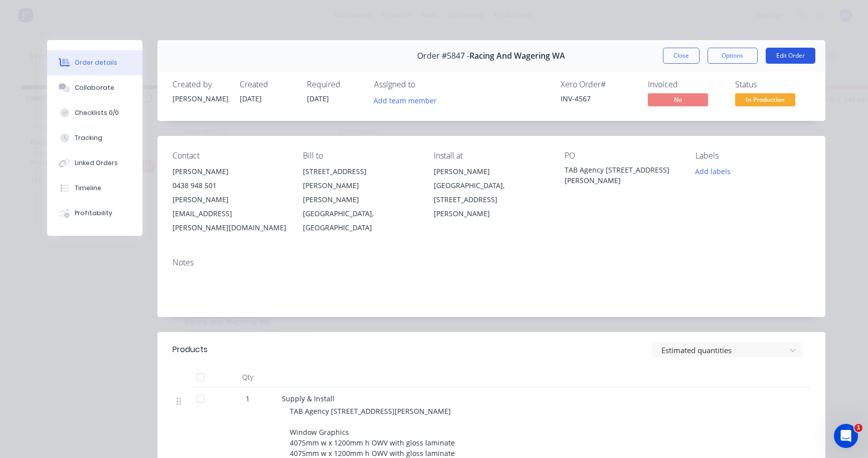 Image resolution: width=868 pixels, height=458 pixels. I want to click on div: Required, so click(334, 84).